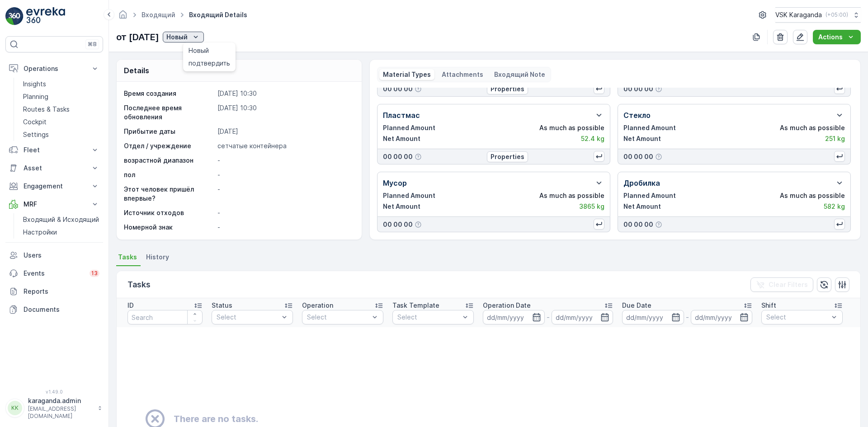 Image resolution: width=868 pixels, height=427 pixels. What do you see at coordinates (95, 274) in the screenshot?
I see `p: 13` at bounding box center [95, 274].